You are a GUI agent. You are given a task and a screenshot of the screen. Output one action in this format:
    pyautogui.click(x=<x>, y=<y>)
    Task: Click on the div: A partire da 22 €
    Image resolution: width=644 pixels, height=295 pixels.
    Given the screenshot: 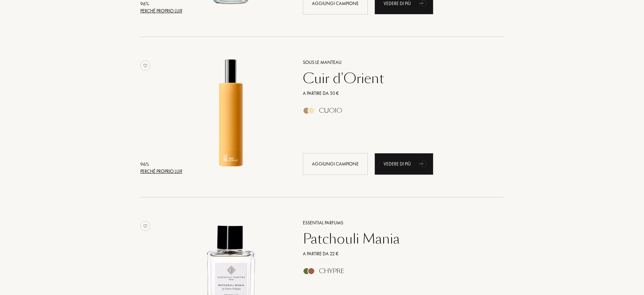 What is the action you would take?
    pyautogui.click(x=396, y=254)
    